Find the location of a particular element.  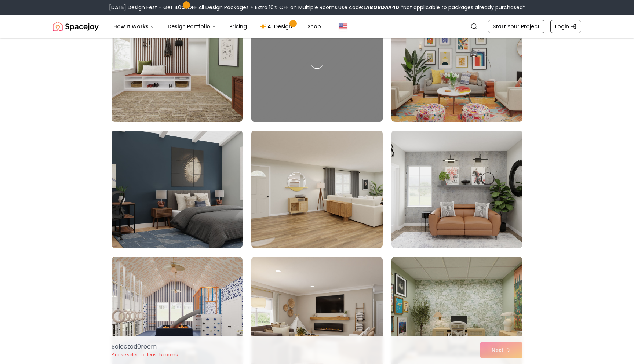

a: Pricing is located at coordinates (238, 26).